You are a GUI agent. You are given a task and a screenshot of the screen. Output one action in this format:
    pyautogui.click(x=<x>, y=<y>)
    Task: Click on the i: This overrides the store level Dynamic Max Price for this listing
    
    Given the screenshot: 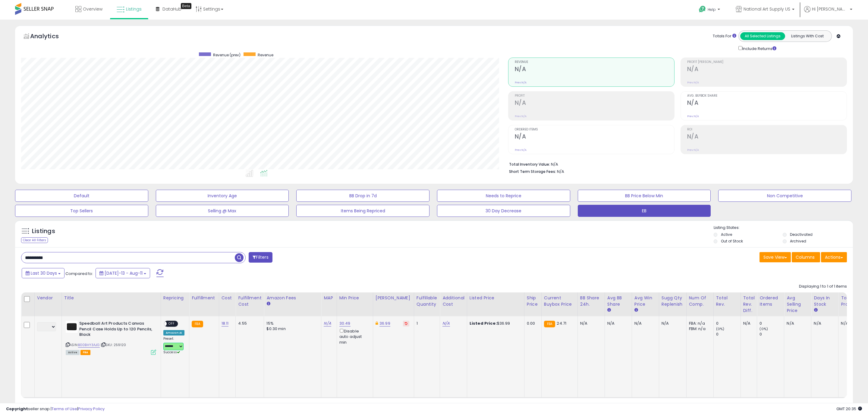 What is the action you would take?
    pyautogui.click(x=377, y=323)
    